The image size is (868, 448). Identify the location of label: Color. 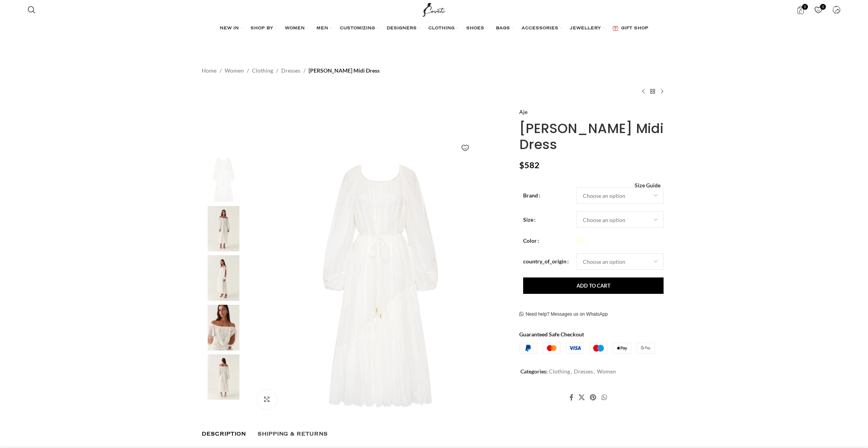
(531, 241).